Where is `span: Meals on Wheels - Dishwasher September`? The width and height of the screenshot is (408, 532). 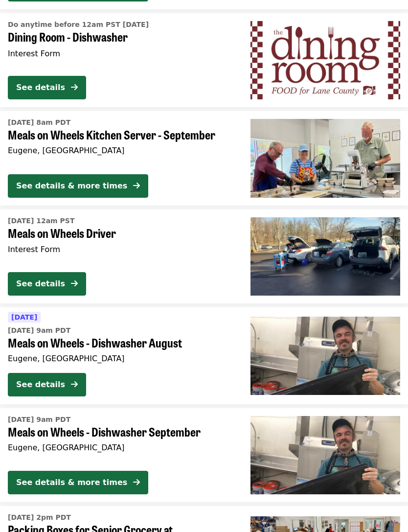 span: Meals on Wheels - Dishwasher September is located at coordinates (121, 432).